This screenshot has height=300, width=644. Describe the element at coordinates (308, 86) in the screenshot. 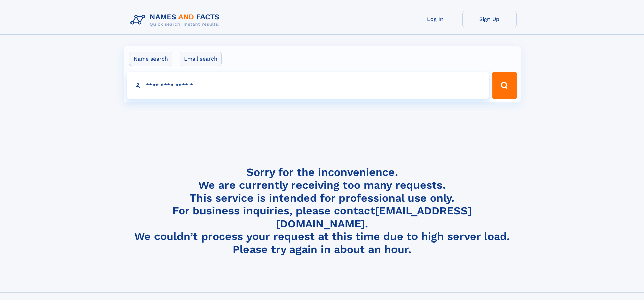

I see `input: search input` at that location.